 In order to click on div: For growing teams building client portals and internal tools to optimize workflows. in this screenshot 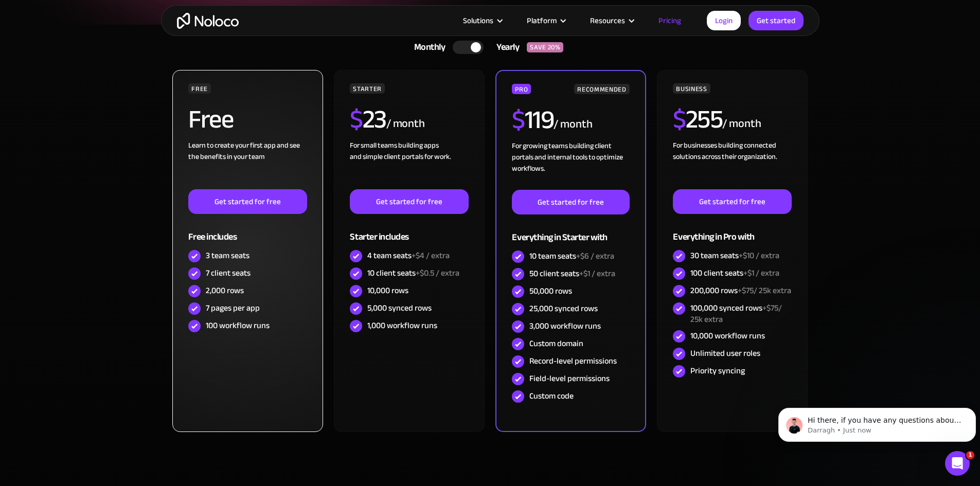, I will do `click(571, 165)`.